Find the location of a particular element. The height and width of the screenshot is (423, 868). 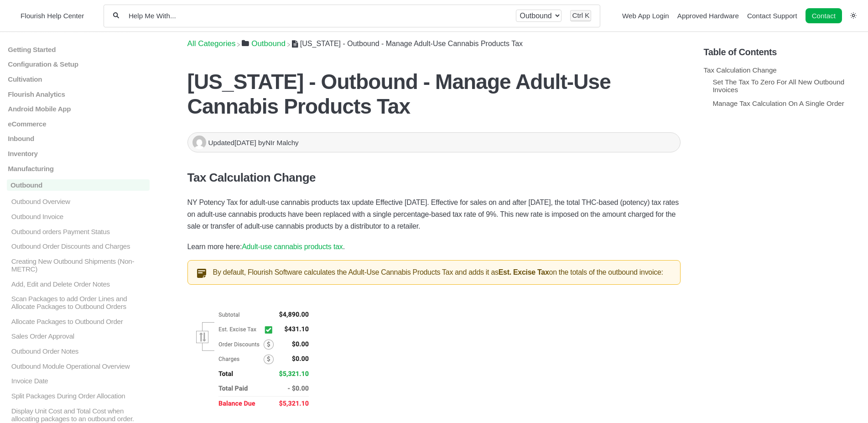

a: Split Packages During Order Allocation is located at coordinates (78, 396).